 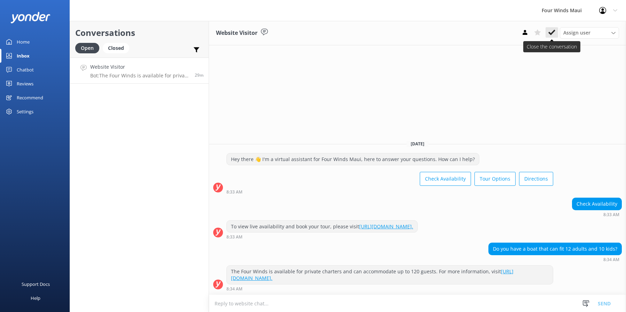 I want to click on h4: Website Visitor, so click(x=140, y=67).